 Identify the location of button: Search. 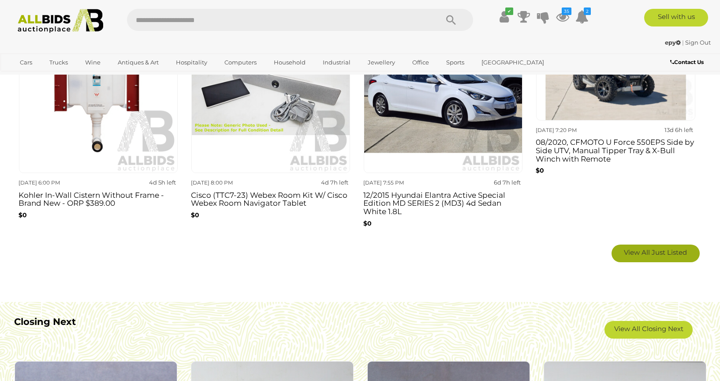
(451, 20).